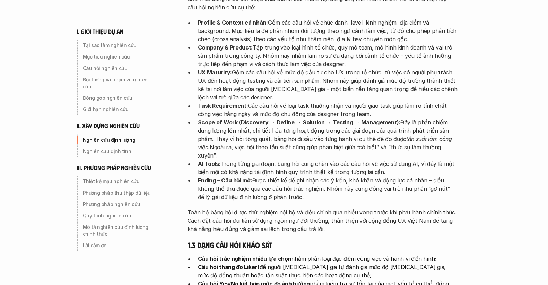 This screenshot has width=548, height=285. What do you see at coordinates (120, 246) in the screenshot?
I see `p: Lời cảm ơn` at bounding box center [120, 246].